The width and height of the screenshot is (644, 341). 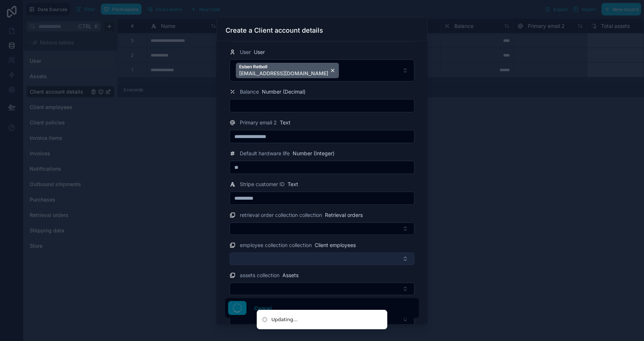 What do you see at coordinates (291, 275) in the screenshot?
I see `span: Assets` at bounding box center [291, 275].